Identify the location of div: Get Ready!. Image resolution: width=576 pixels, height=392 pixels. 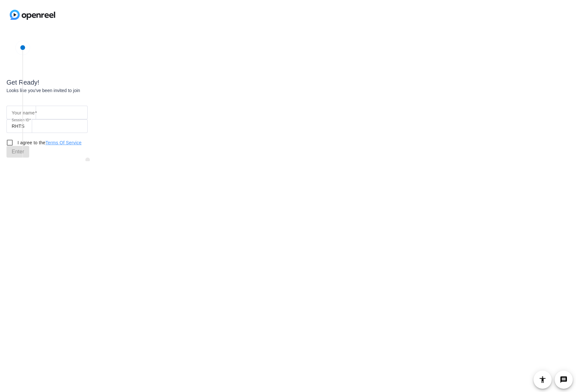
(88, 82).